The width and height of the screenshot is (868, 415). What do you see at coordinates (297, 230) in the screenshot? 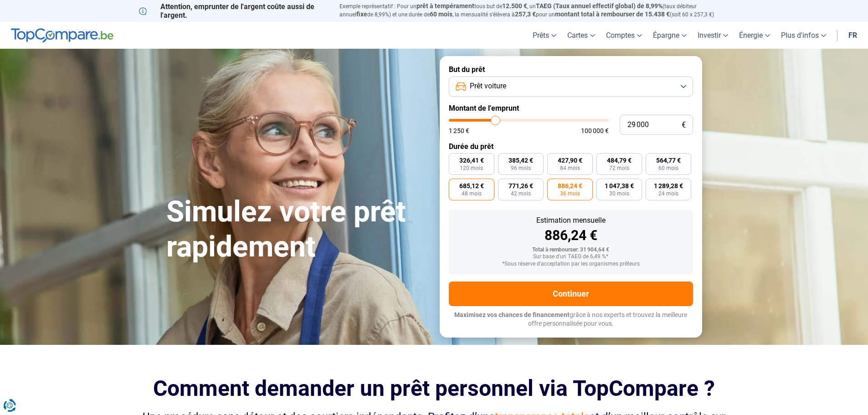
I see `h1: Simulez votre prêt rapidement` at bounding box center [297, 230].